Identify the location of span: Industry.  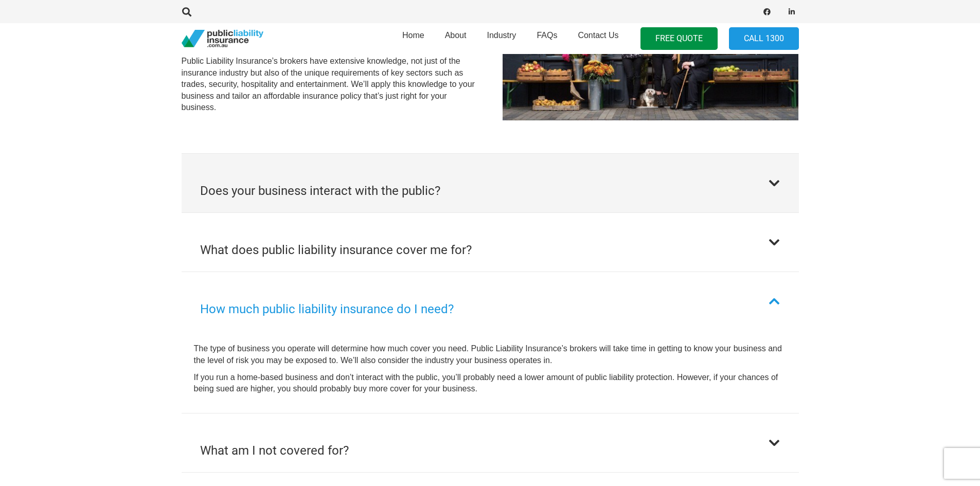
(501, 35).